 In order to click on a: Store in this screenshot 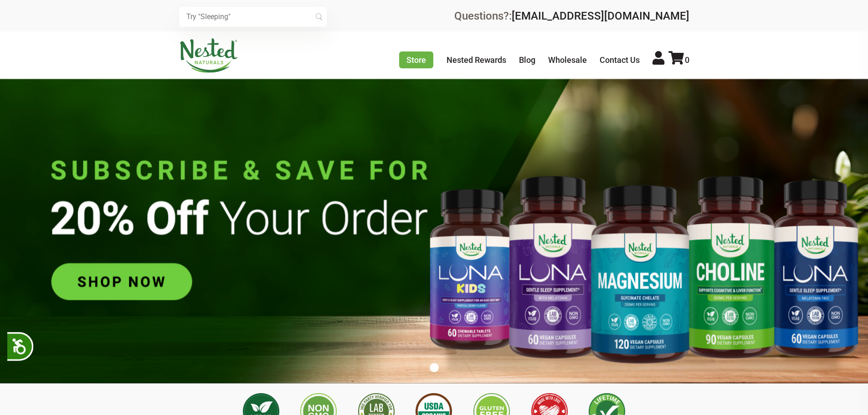, I will do `click(416, 60)`.